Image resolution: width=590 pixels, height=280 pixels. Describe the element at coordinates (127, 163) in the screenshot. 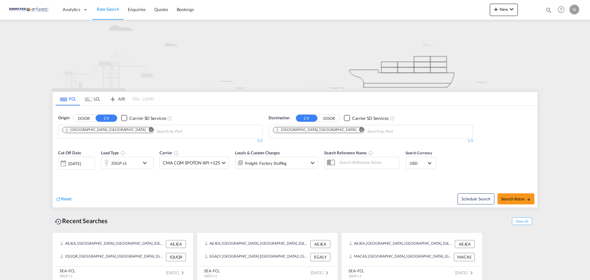

I see `div: 20GP x1icon-chevron-down` at that location.